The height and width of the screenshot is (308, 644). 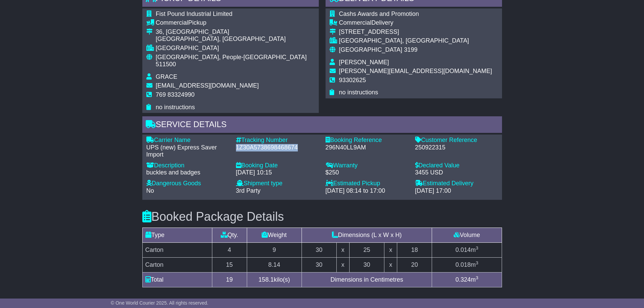 What do you see at coordinates (467, 235) in the screenshot?
I see `td: Volume` at bounding box center [467, 235].